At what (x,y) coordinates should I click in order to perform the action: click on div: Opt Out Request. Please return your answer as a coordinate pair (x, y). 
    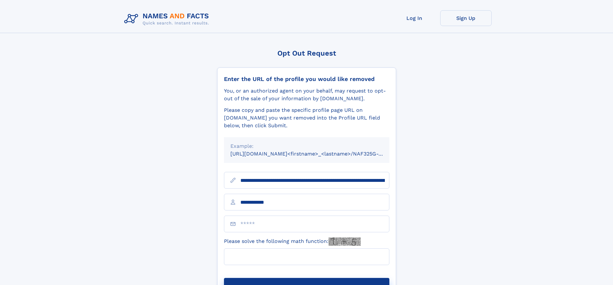
    Looking at the image, I should click on (307, 53).